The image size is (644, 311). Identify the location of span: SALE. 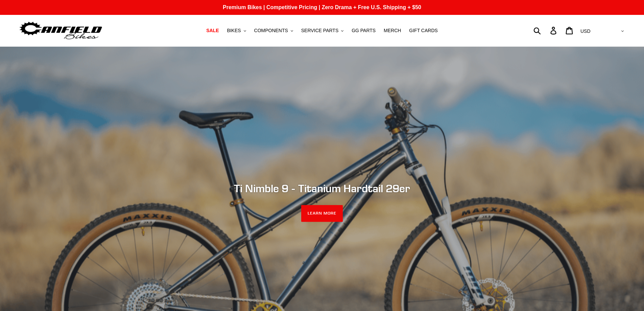
(213, 31).